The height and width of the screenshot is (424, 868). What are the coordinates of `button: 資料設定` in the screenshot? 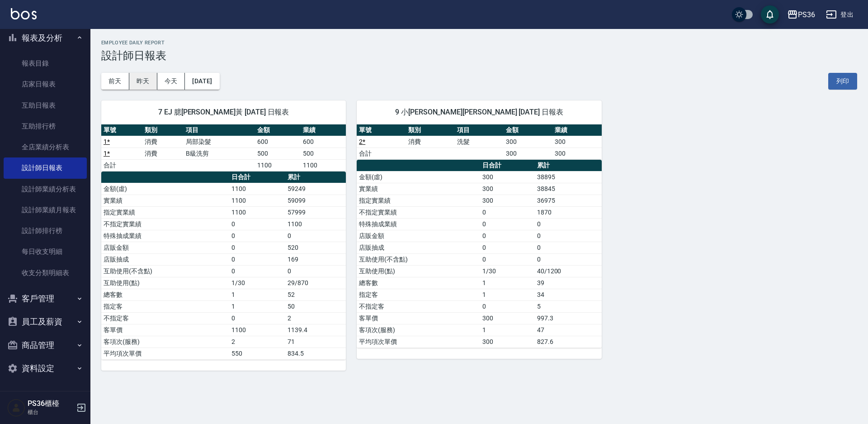 It's located at (45, 368).